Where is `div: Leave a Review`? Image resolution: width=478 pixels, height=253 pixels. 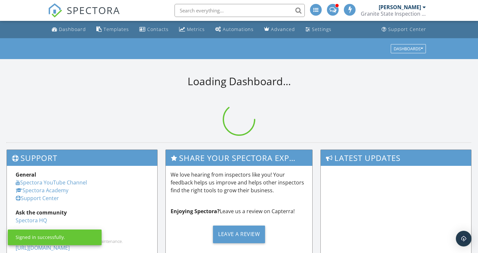
div: Leave a Review is located at coordinates (239, 234).